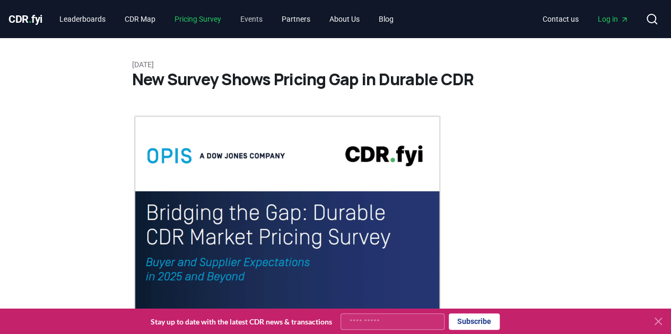 The image size is (671, 334). I want to click on a: Leaderboards, so click(82, 19).